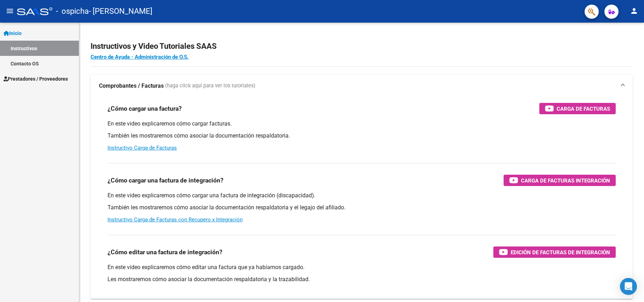 This screenshot has height=302, width=644. I want to click on button: Edición de Facturas de integración, so click(554, 252).